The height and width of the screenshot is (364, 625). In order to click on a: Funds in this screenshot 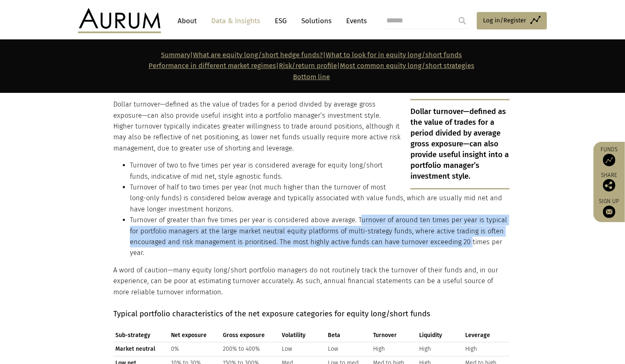, I will do `click(610, 156)`.